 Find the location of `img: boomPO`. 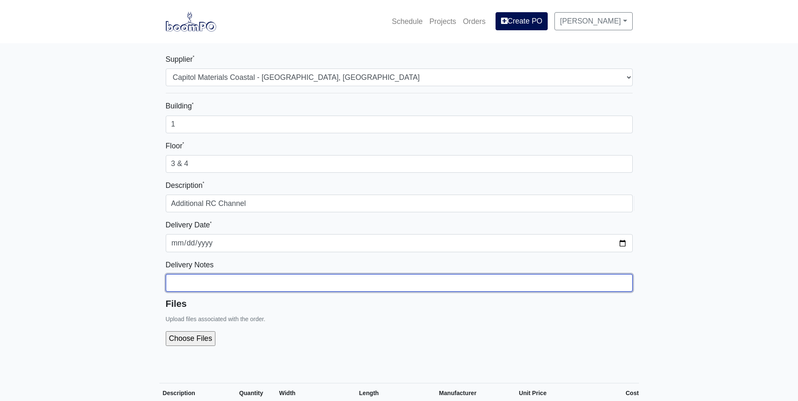

img: boomPO is located at coordinates (191, 21).